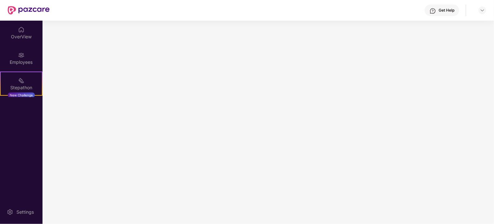  Describe the element at coordinates (21, 30) in the screenshot. I see `img: svg+xml;base64,PHN2ZyBpZD0iSG9tZSIgeG1sbnM9Imh0dHA6Ly93d3cudzMub3JnLzIwMDAvc3ZnIiB3aWR0aD0iMjAiIG...` at that location.